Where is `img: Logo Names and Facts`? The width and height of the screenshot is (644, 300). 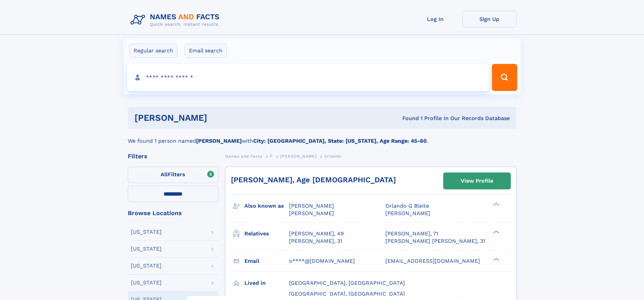
img: Logo Names and Facts is located at coordinates (177, 20).